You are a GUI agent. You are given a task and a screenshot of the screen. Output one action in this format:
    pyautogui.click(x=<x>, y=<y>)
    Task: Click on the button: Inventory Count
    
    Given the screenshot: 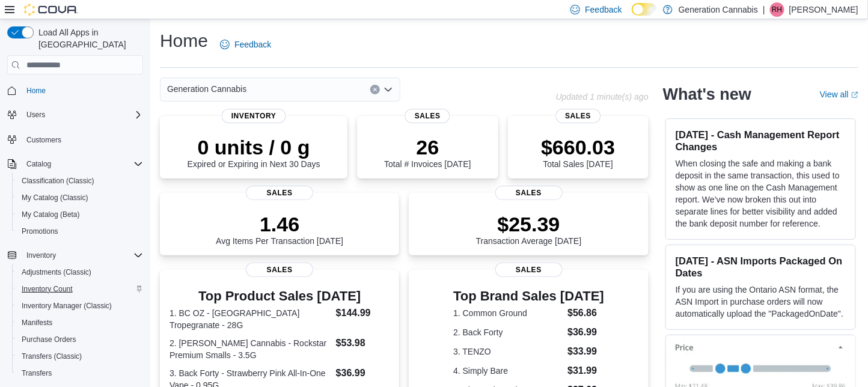 What is the action you would take?
    pyautogui.click(x=80, y=288)
    